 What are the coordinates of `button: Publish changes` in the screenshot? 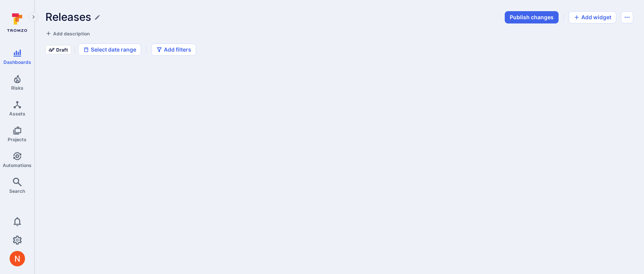 It's located at (532, 17).